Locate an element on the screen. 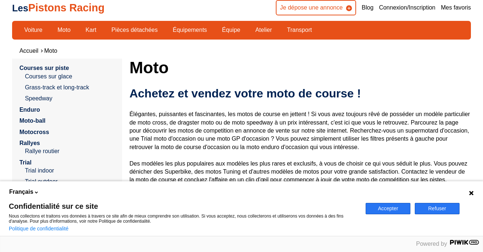 The image size is (483, 252). h1: Moto is located at coordinates (300, 68).